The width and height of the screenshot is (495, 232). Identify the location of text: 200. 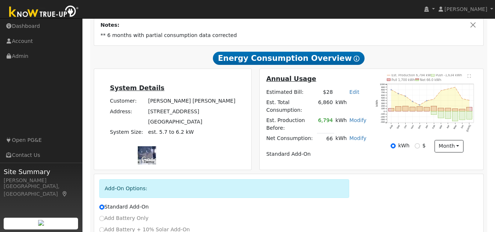
(383, 106).